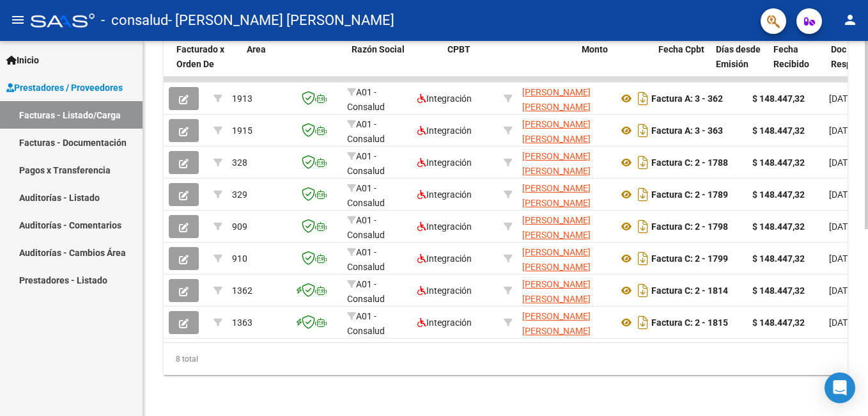  Describe the element at coordinates (797, 64) in the screenshot. I see `datatable-header-cell: Fecha Recibido` at that location.